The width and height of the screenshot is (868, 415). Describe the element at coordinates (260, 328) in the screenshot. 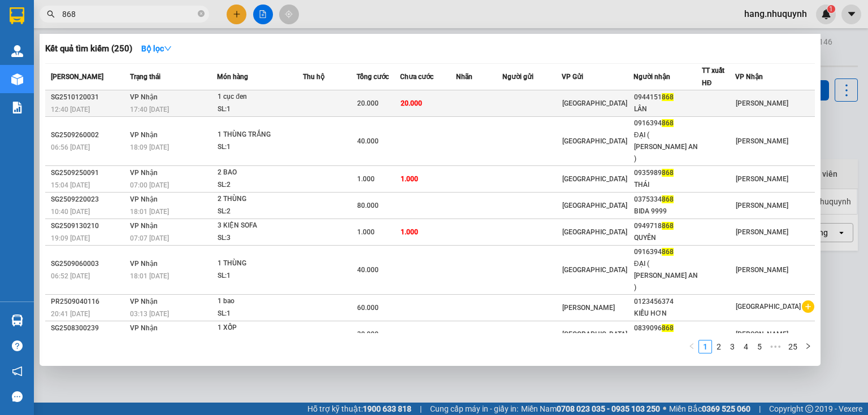

I see `div: 1 XỐP` at that location.